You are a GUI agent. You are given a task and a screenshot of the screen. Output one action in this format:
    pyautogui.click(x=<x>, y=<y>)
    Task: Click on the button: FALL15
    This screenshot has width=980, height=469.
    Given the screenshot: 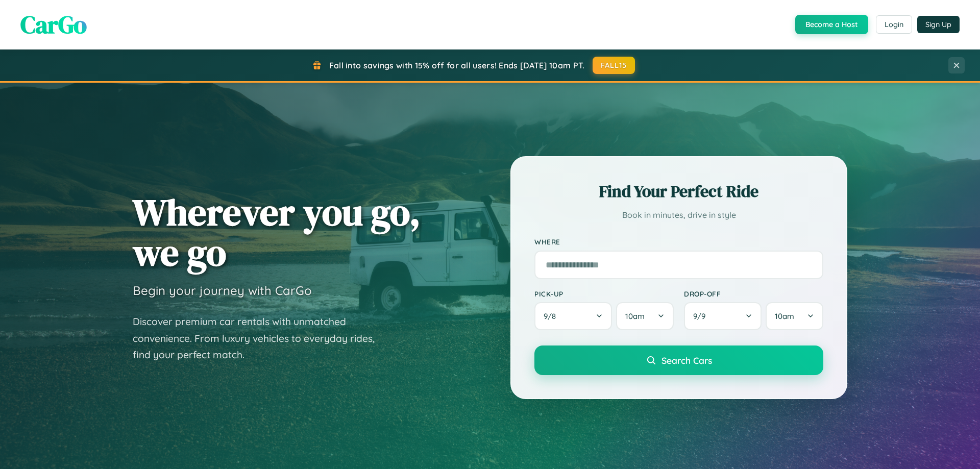 What is the action you would take?
    pyautogui.click(x=614, y=66)
    